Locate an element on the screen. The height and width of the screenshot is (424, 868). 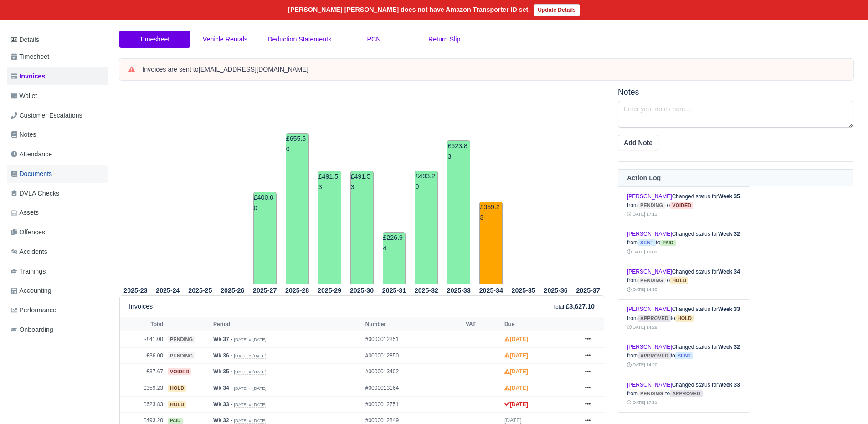
th: 2025-37 is located at coordinates (588, 290).